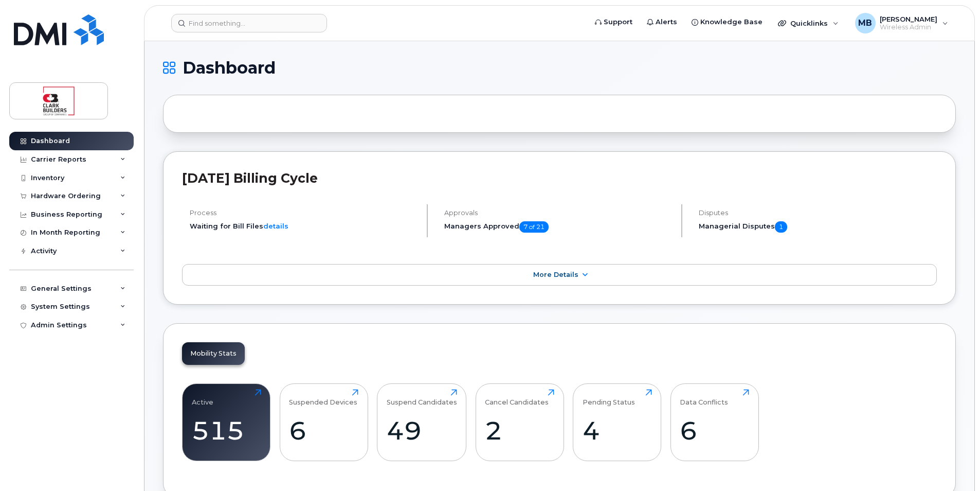  What do you see at coordinates (818, 227) in the screenshot?
I see `h5: Managerial Disputes` at bounding box center [818, 227].